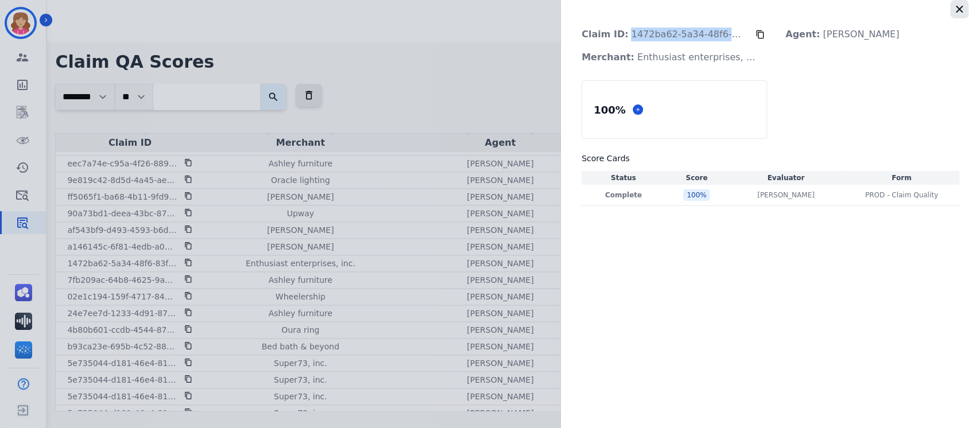 The height and width of the screenshot is (428, 980). I want to click on h3: Score Cards, so click(770, 158).